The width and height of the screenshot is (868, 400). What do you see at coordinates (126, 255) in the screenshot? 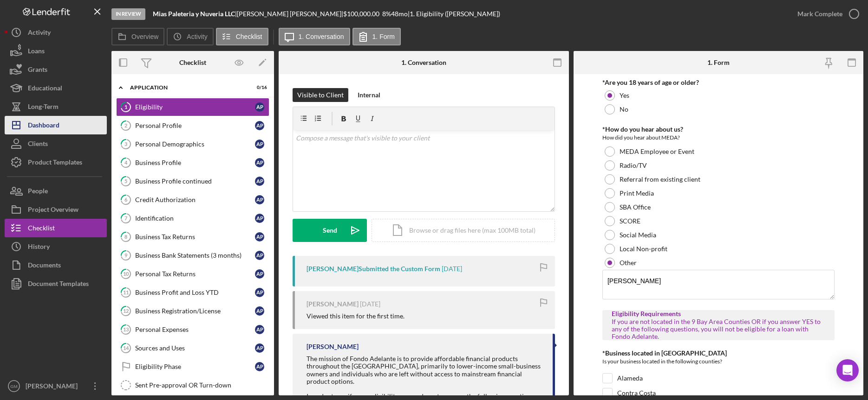
I see `tspan: 9` at bounding box center [126, 255].